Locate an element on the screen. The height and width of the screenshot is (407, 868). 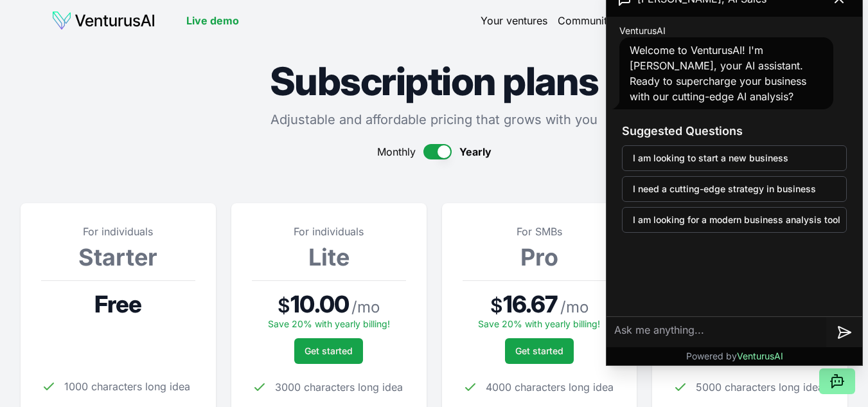
h3: Starter is located at coordinates (118, 257).